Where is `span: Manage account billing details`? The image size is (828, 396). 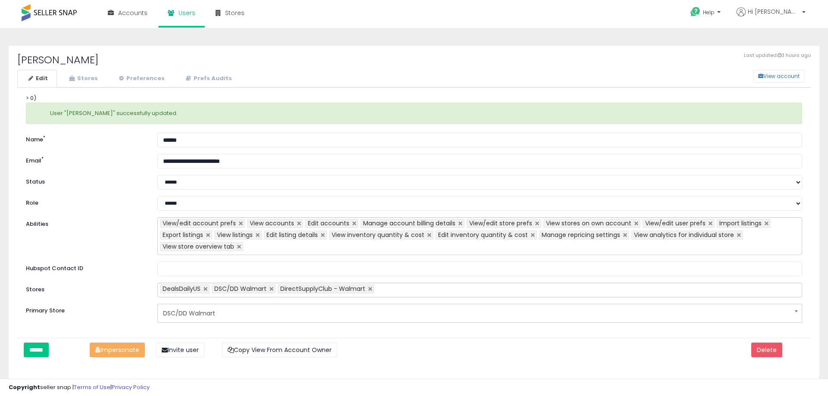 span: Manage account billing details is located at coordinates (409, 223).